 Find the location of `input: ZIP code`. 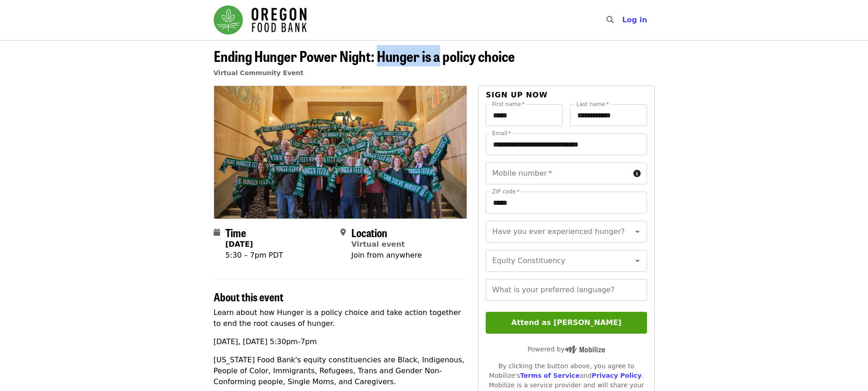

input: ZIP code is located at coordinates (566, 203).